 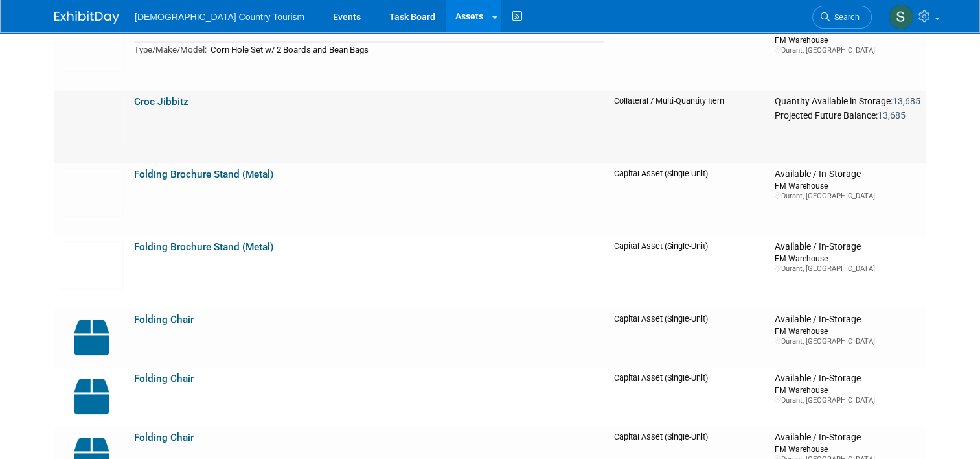 I want to click on td: Type/Make/Model:, so click(x=170, y=50).